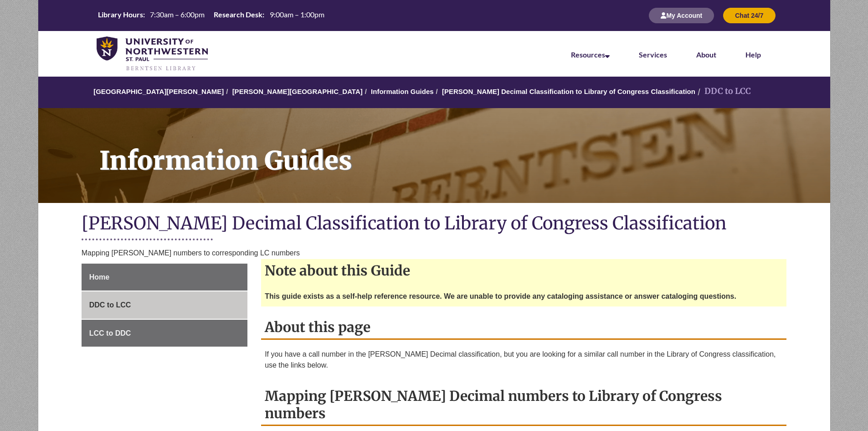 The width and height of the screenshot is (868, 431). Describe the element at coordinates (460, 149) in the screenshot. I see `h1: Information Guides` at that location.